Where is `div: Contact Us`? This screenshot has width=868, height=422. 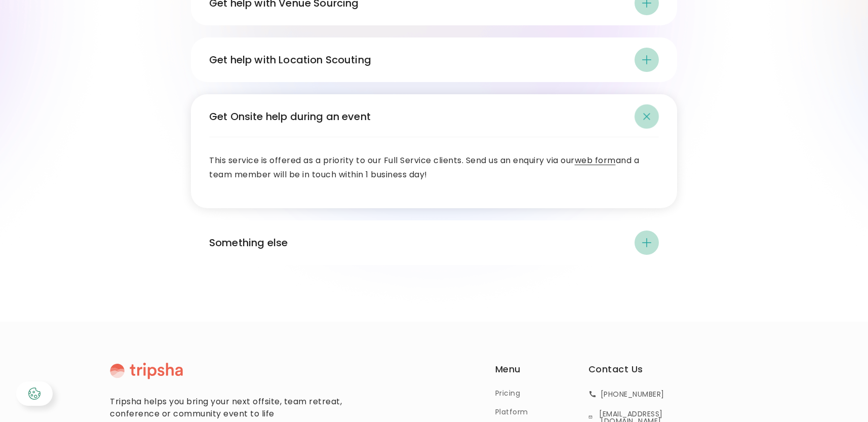 div: Contact Us is located at coordinates (616, 370).